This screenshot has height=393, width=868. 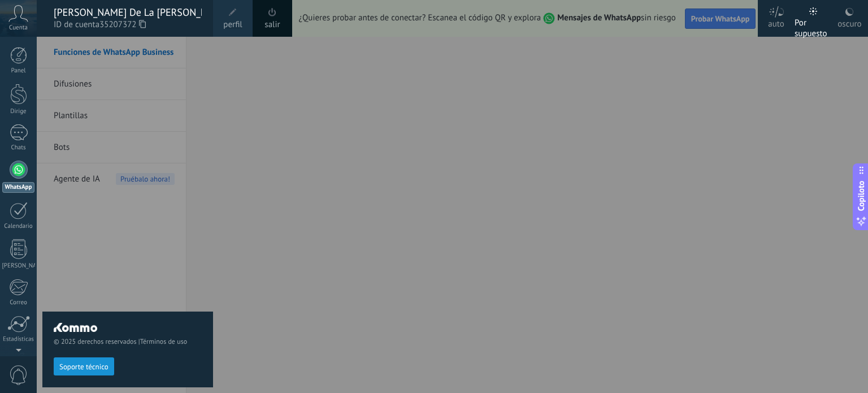 I want to click on font: Chats, so click(x=18, y=147).